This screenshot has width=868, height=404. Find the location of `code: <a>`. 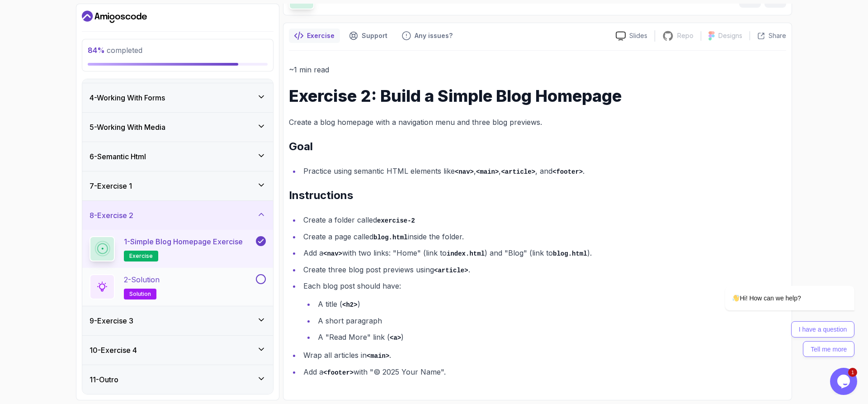

code: <a> is located at coordinates (395, 338).